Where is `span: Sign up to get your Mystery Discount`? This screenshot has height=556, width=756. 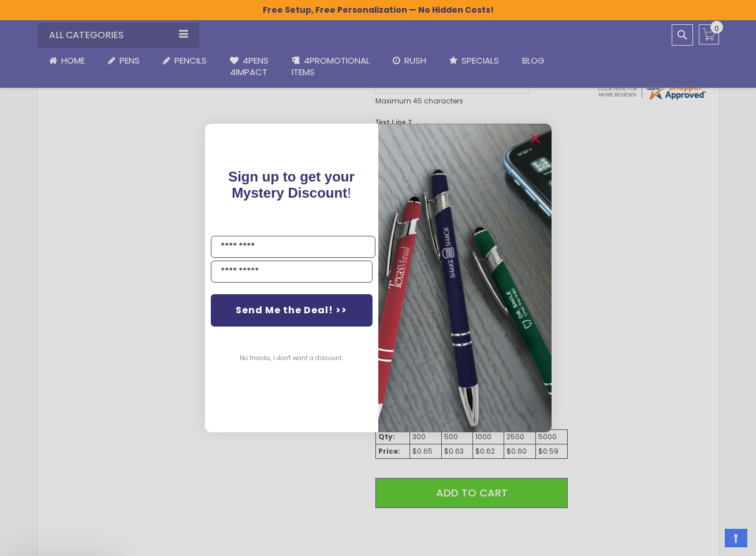 span: Sign up to get your Mystery Discount is located at coordinates (291, 185).